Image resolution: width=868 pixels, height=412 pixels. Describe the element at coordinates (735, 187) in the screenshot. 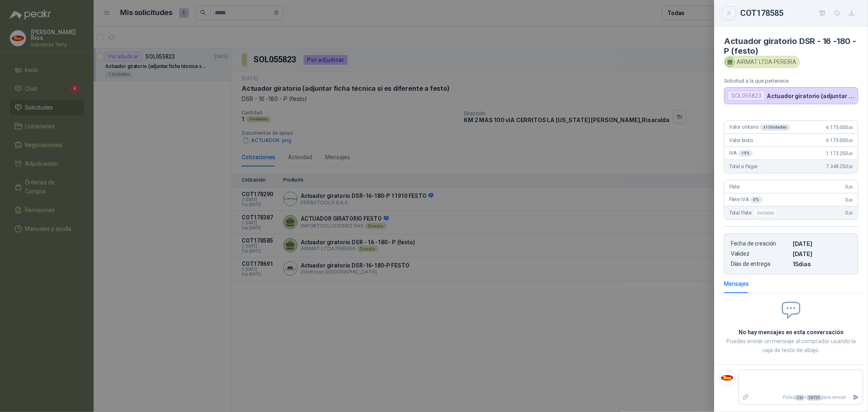

I see `span: Flete` at that location.